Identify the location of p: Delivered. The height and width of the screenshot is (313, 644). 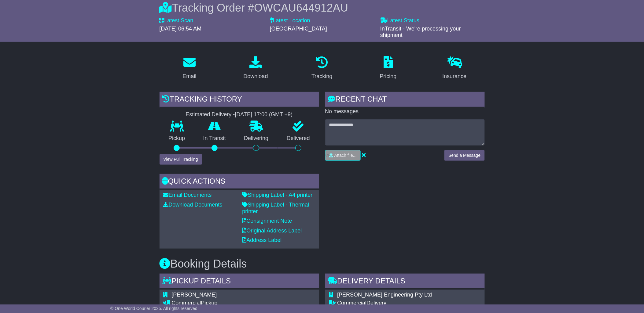
(298, 138).